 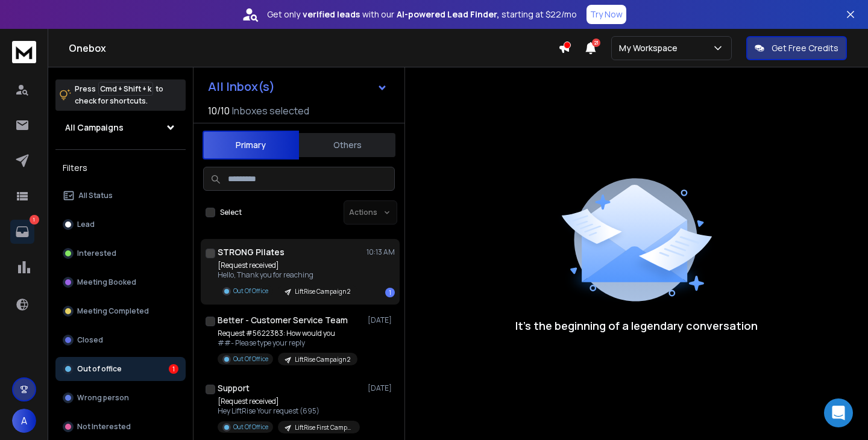 What do you see at coordinates (121, 369) in the screenshot?
I see `button: Out of office1` at bounding box center [121, 369].